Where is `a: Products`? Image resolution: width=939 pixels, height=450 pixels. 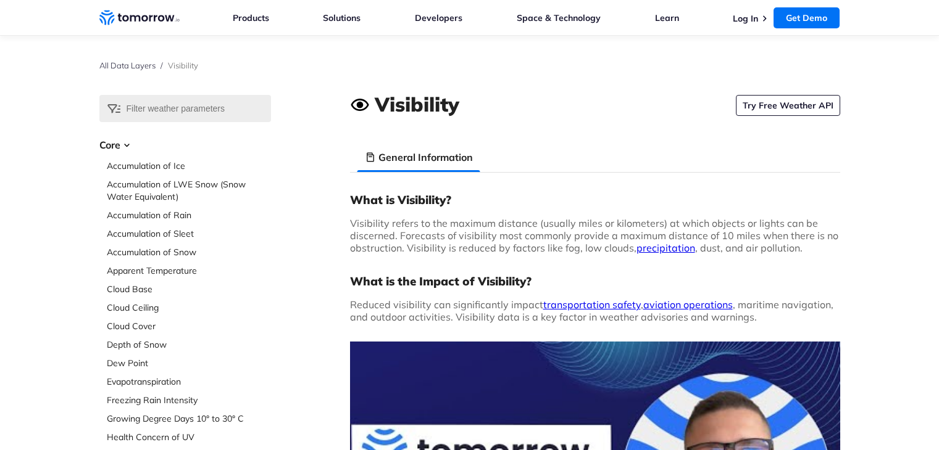 a: Products is located at coordinates (251, 18).